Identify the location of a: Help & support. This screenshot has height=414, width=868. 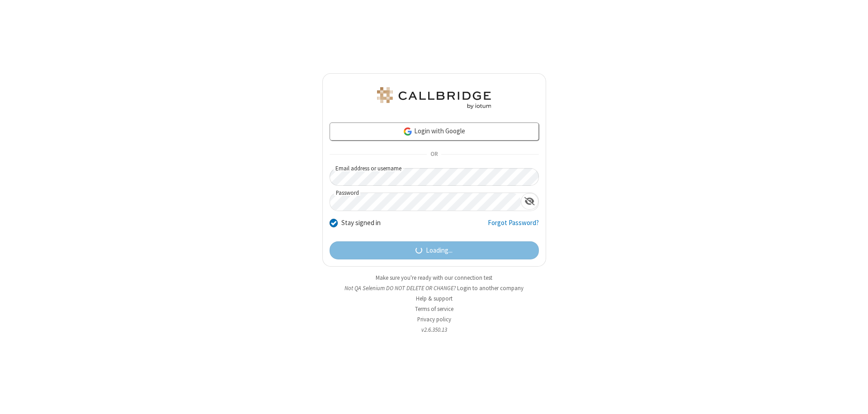
(434, 298).